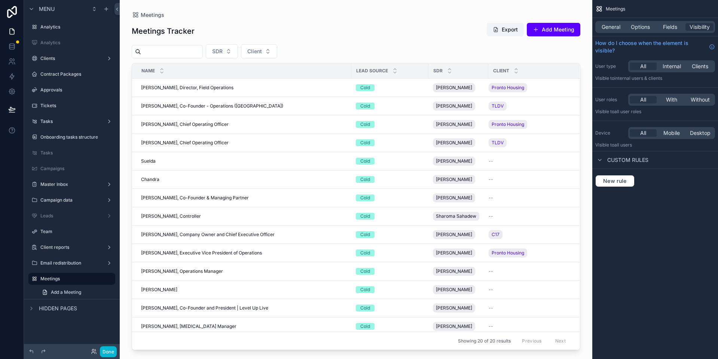 The height and width of the screenshot is (359, 718). What do you see at coordinates (611, 133) in the screenshot?
I see `label: Device` at bounding box center [611, 133].